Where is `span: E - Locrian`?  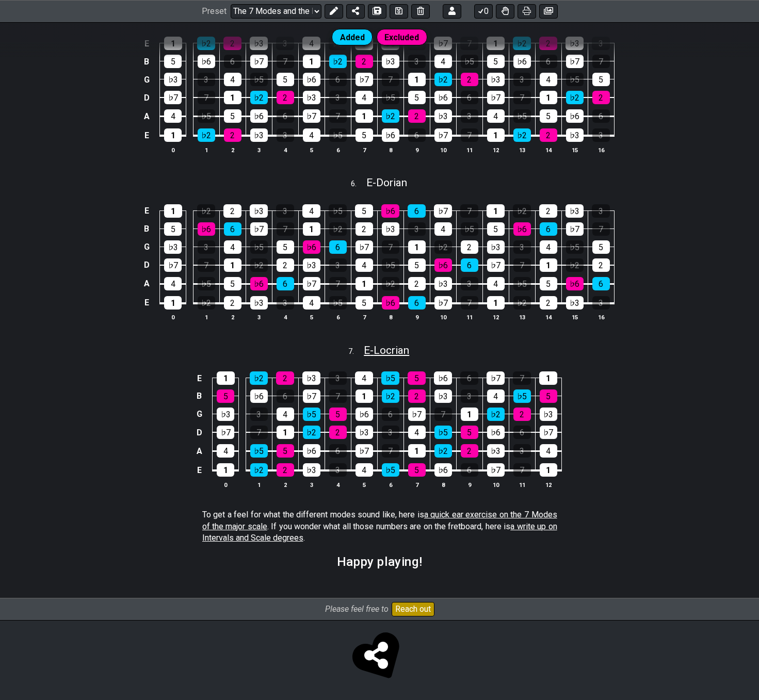
span: E - Locrian is located at coordinates (387, 350).